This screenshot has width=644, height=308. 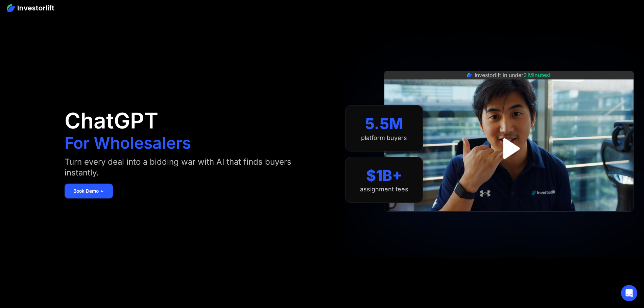 I want to click on div: Investorlift in under !, so click(x=512, y=75).